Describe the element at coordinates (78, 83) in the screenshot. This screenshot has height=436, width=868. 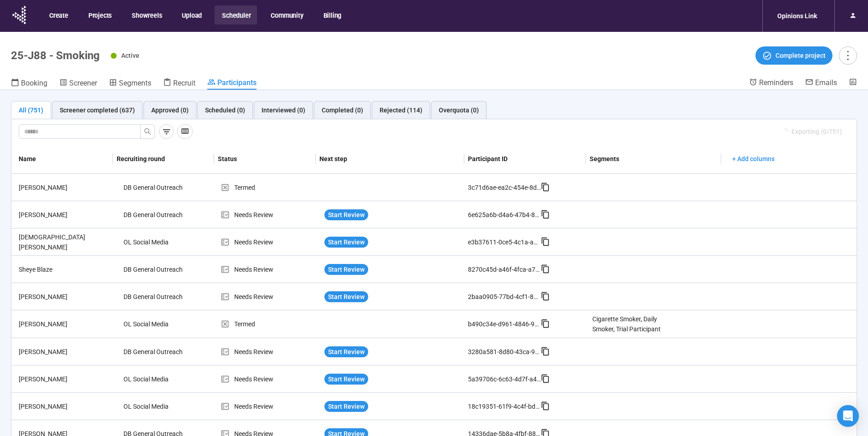
I see `a: Screener` at that location.